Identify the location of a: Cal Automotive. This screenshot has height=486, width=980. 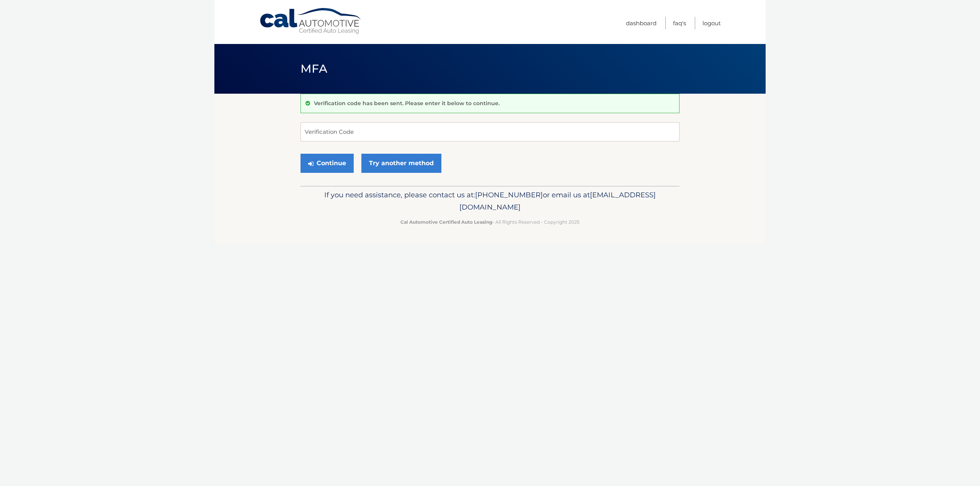
(311, 21).